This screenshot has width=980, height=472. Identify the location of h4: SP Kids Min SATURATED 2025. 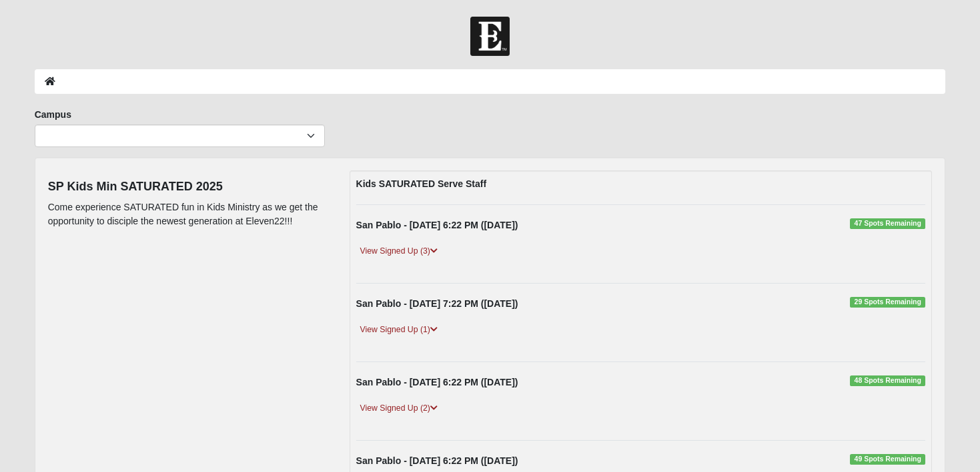
(188, 187).